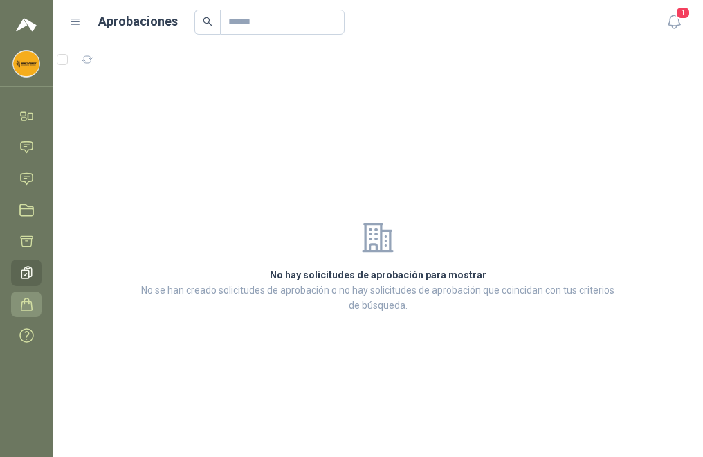  Describe the element at coordinates (26, 64) in the screenshot. I see `img: Company Logo` at that location.